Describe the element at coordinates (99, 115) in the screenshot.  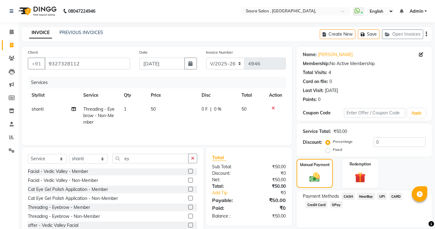
I see `span: Threading - Eyebrow - Non-Member` at that location.